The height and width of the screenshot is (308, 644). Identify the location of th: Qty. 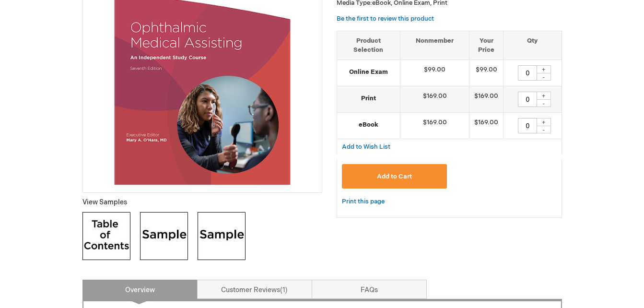
(532, 45).